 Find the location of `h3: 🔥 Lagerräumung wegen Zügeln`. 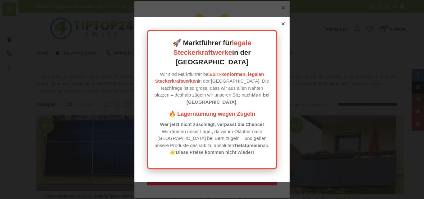

h3: 🔥 Lagerräumung wegen Zügeln is located at coordinates (212, 114).